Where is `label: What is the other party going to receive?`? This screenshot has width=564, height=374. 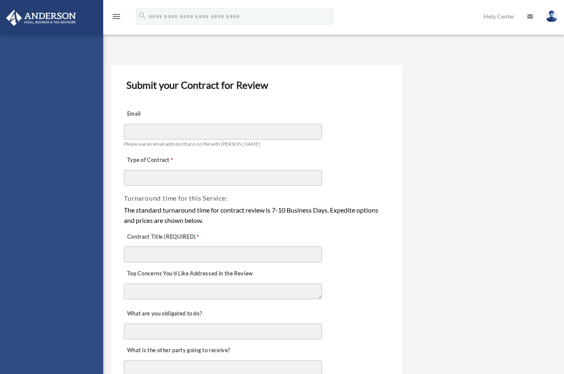
label: What is the other party going to receive? is located at coordinates (178, 351).